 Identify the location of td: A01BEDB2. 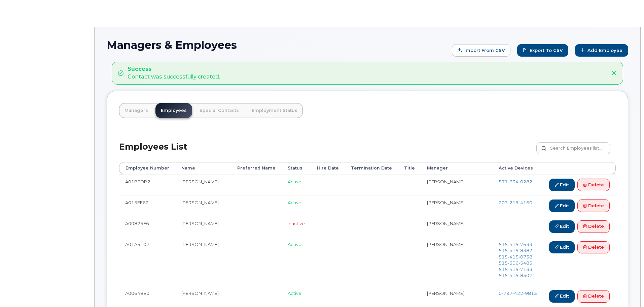
(147, 185).